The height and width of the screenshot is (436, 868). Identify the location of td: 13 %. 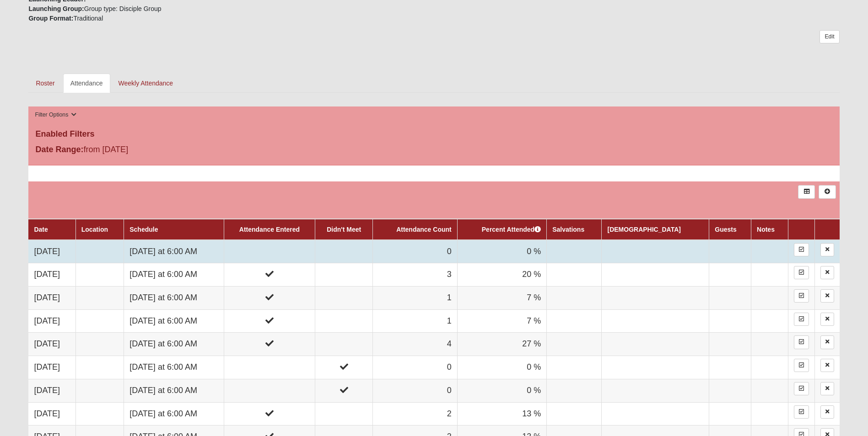
(502, 414).